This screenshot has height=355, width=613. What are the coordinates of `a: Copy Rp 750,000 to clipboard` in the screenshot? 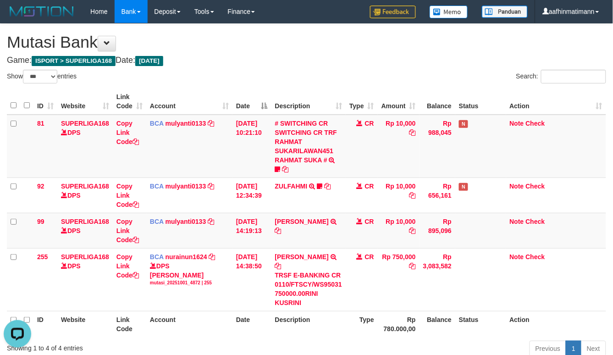 It's located at (412, 266).